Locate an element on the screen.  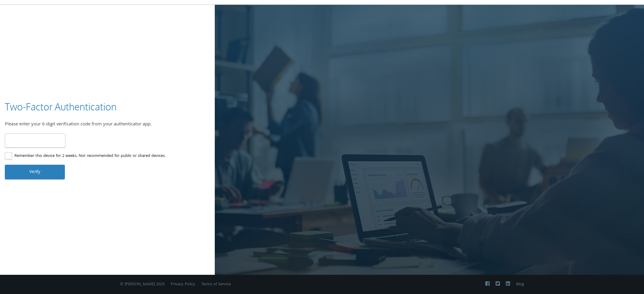
a: Privacy Policy is located at coordinates (183, 284).